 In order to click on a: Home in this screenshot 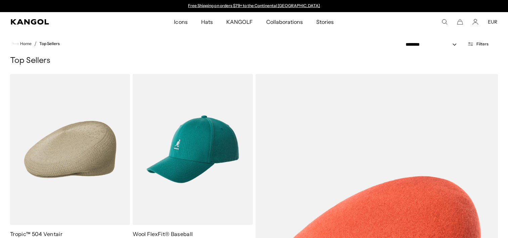, I will do `click(22, 44)`.